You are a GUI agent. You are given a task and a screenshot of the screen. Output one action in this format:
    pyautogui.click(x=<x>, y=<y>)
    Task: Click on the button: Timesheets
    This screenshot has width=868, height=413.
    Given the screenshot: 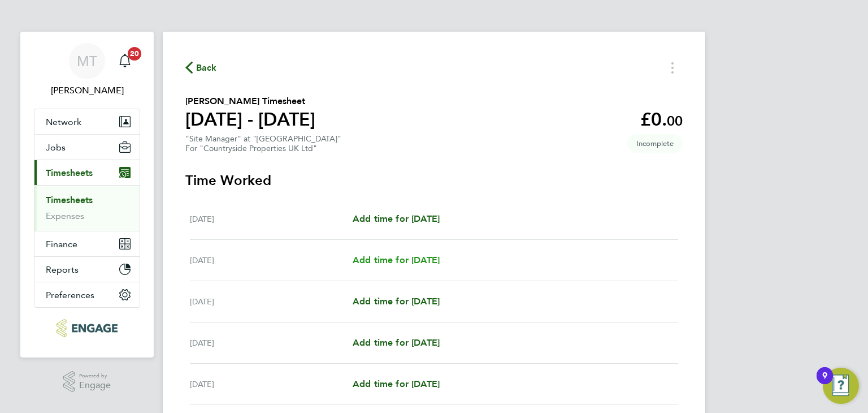 What is the action you would take?
    pyautogui.click(x=87, y=172)
    